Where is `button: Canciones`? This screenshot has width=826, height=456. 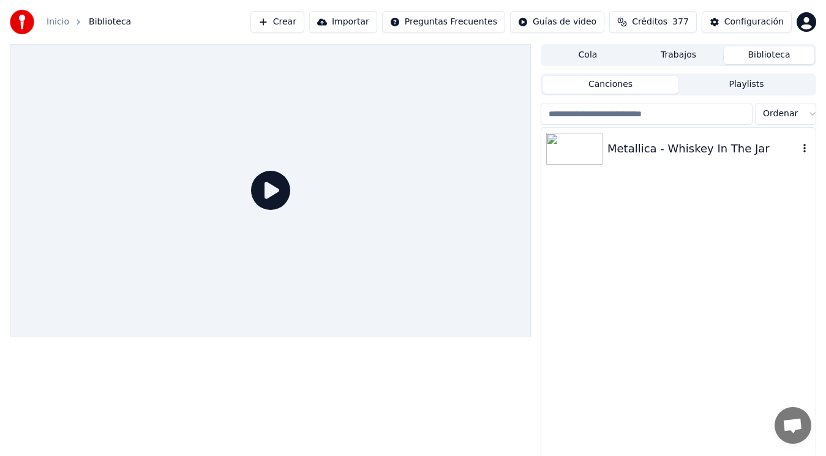 button: Canciones is located at coordinates (610, 84).